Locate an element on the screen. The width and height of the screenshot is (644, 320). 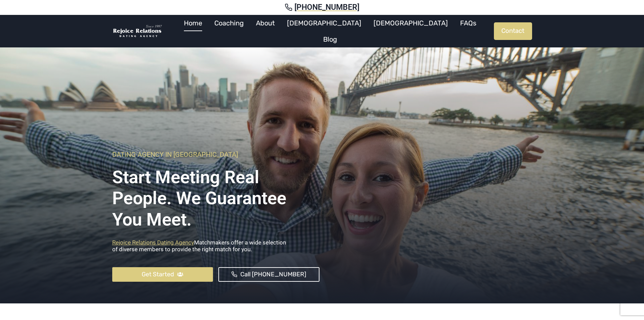
a: Get Started is located at coordinates (163, 274).